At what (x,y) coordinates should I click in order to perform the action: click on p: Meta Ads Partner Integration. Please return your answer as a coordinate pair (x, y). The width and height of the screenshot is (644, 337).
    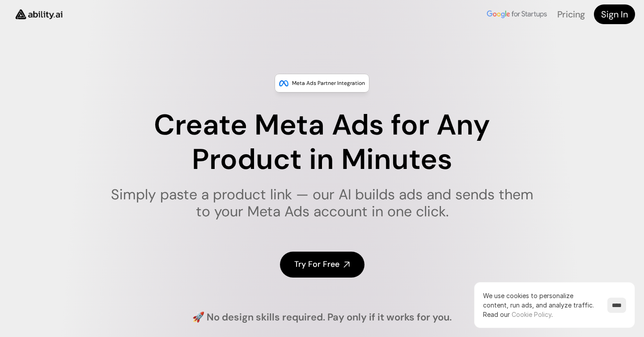
    Looking at the image, I should click on (328, 83).